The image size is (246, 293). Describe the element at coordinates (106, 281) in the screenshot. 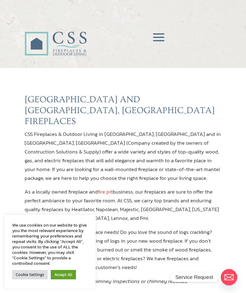

I see `em: Please note: we do NOT offer chimney inspections or chimney rebuilds.` at that location.